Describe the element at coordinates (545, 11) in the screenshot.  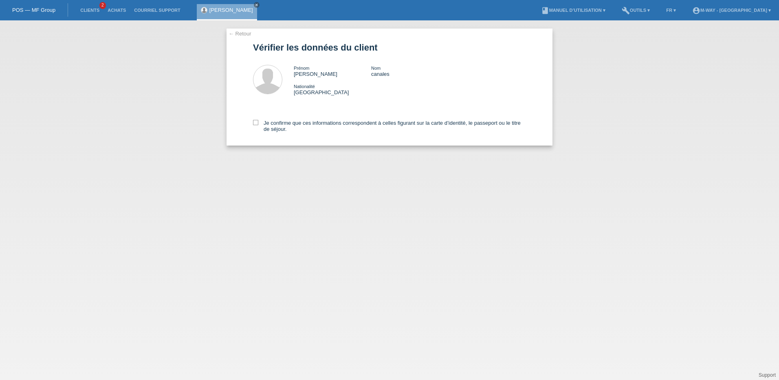
I see `i: book` at that location.